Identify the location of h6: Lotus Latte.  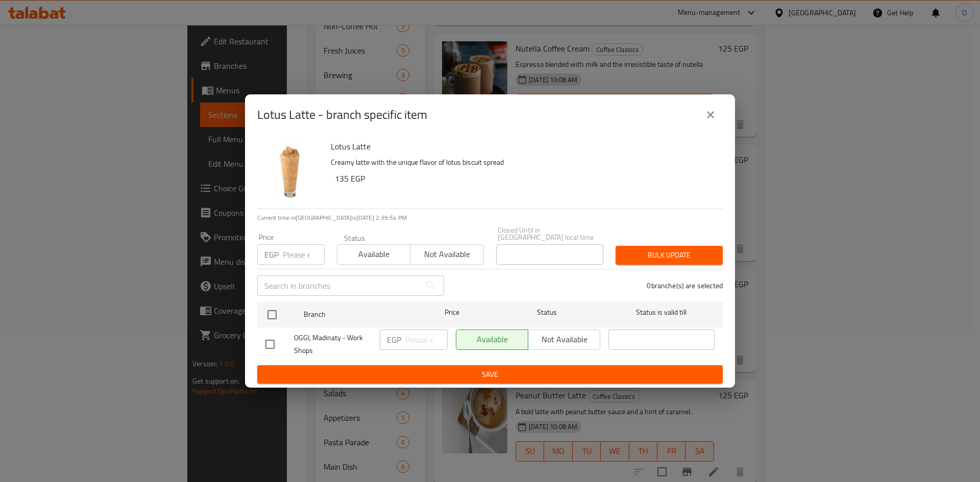
(523, 146).